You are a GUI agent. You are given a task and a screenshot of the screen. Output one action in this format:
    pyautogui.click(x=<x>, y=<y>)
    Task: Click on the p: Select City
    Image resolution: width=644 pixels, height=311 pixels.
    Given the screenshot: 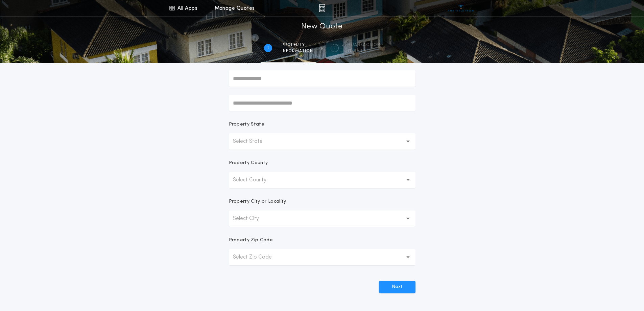 What is the action you would take?
    pyautogui.click(x=251, y=218)
    